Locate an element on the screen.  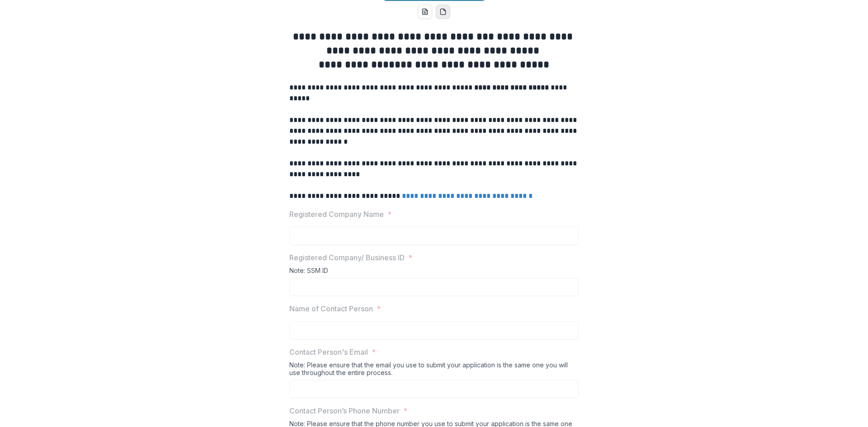
p: Registered Company Name is located at coordinates (336, 214).